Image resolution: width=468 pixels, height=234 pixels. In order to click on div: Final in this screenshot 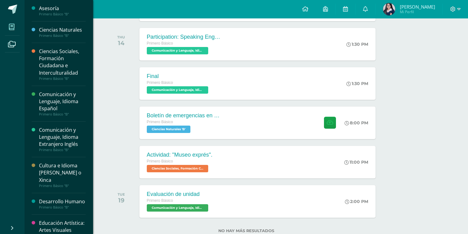, I will do `click(178, 76)`.